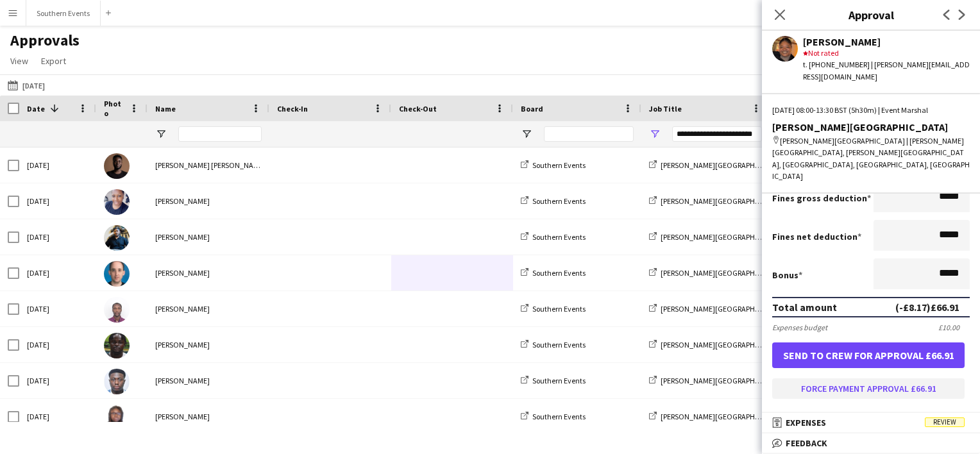  What do you see at coordinates (868, 355) in the screenshot?
I see `button: Send to crew for approval £66.91` at bounding box center [868, 355].